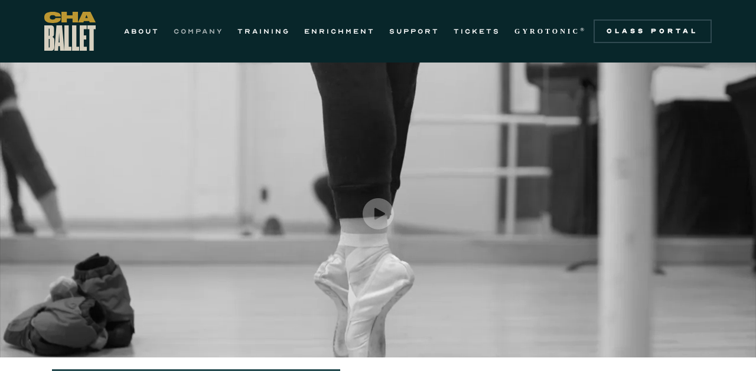 The image size is (756, 371). What do you see at coordinates (414, 31) in the screenshot?
I see `a: SUPPORT` at bounding box center [414, 31].